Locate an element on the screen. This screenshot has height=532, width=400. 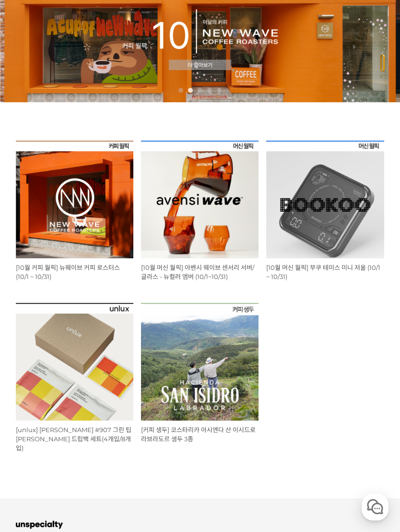
a: 홈 is located at coordinates (33, 316).